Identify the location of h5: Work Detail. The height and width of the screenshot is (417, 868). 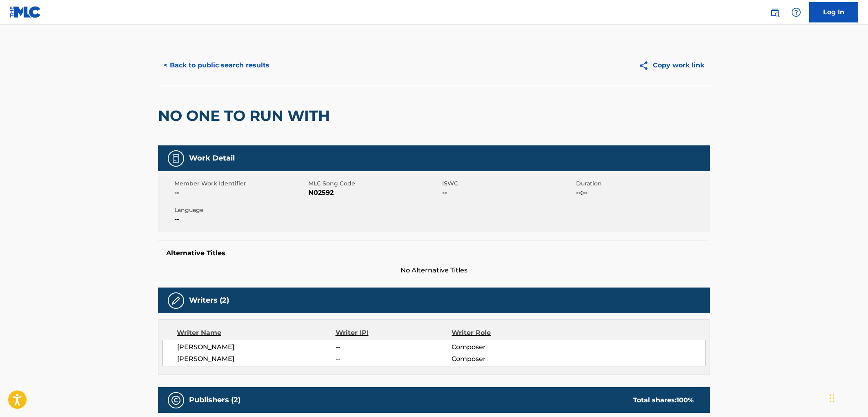
(211, 158).